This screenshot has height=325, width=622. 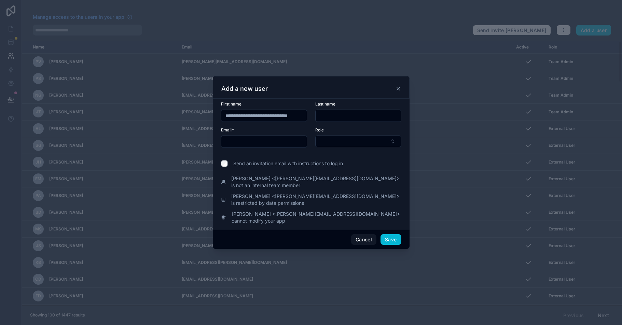 I want to click on span: Last name, so click(x=325, y=104).